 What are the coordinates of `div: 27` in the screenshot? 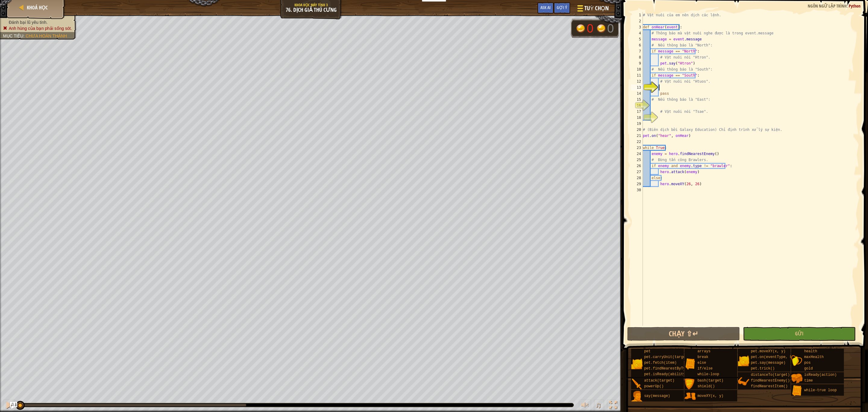 It's located at (637, 172).